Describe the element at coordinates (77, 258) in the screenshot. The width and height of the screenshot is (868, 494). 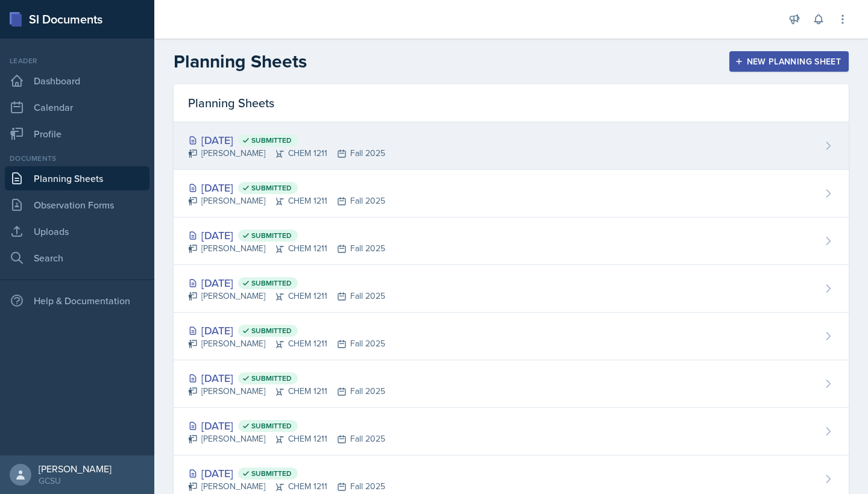
I see `a: Search` at that location.